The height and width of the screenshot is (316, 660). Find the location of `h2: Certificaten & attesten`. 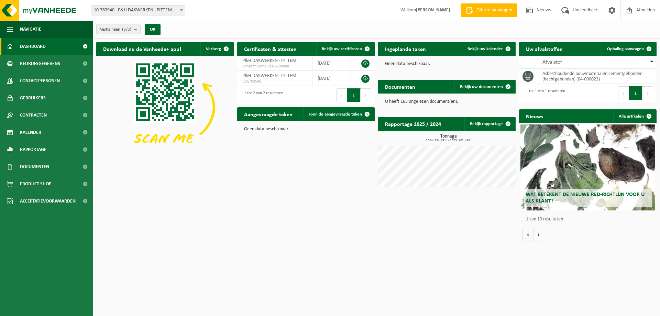

h2: Certificaten & attesten is located at coordinates (270, 48).